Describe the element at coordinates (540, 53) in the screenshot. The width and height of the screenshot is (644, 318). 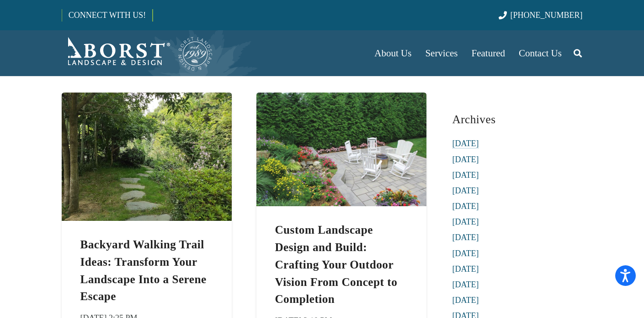
I see `span: Contact Us` at that location.